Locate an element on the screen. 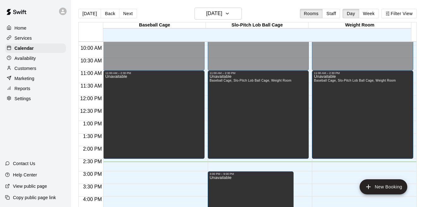 The height and width of the screenshot is (207, 424). p: Copy public page link is located at coordinates (34, 198).